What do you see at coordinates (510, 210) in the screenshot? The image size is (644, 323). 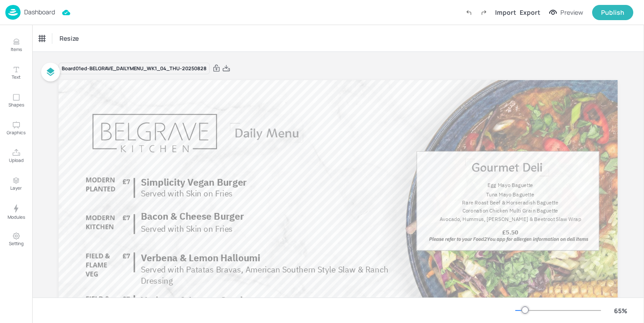 I see `span: Coronation Chicken Multi Grain Baguette` at bounding box center [510, 210].